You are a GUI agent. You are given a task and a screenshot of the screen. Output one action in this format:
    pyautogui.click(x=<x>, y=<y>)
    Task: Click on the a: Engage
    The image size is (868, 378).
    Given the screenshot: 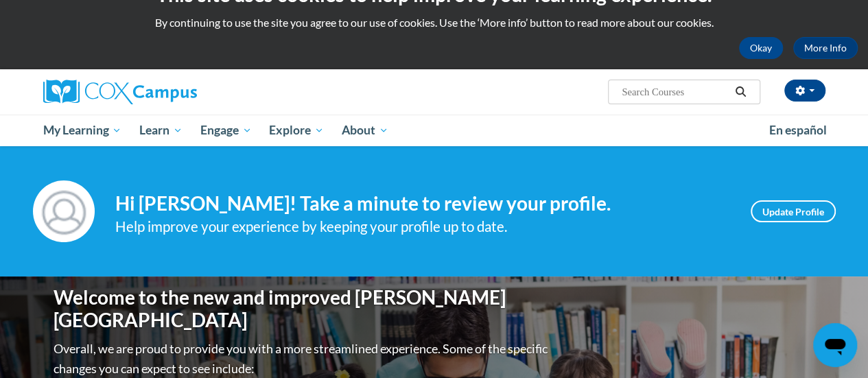 What is the action you would take?
    pyautogui.click(x=226, y=130)
    